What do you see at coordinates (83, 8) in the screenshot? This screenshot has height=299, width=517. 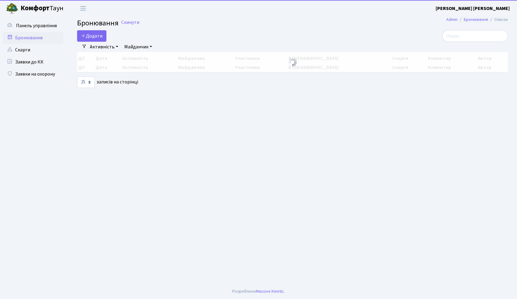 I see `button: Переключити навігацію` at bounding box center [83, 8].